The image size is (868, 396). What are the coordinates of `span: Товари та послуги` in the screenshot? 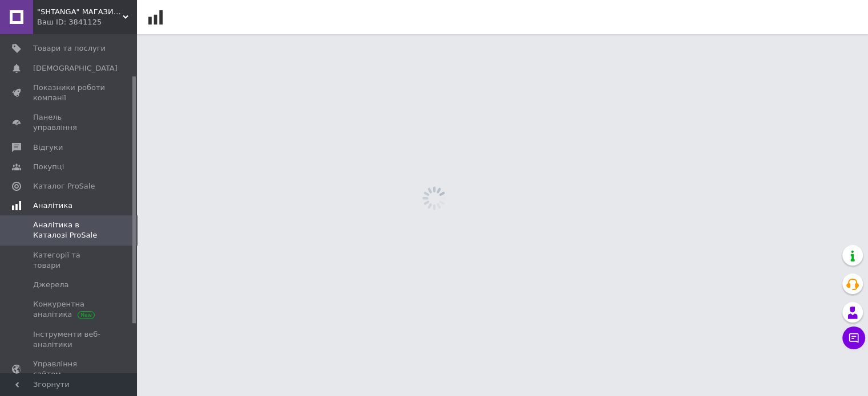 It's located at (69, 49).